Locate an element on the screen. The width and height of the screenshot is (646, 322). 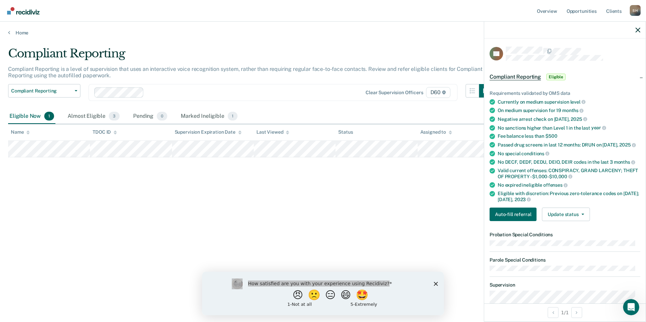
button: 5 is located at coordinates (160, 23).